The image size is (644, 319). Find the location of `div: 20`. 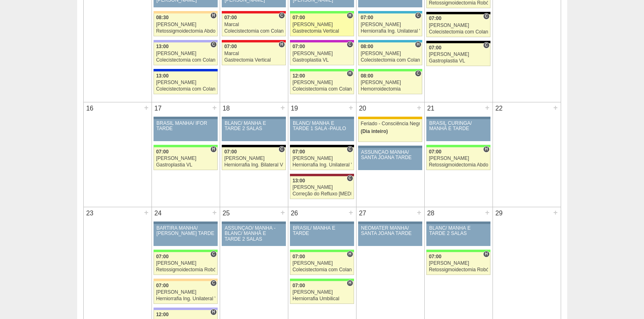

div: 20 is located at coordinates (363, 108).